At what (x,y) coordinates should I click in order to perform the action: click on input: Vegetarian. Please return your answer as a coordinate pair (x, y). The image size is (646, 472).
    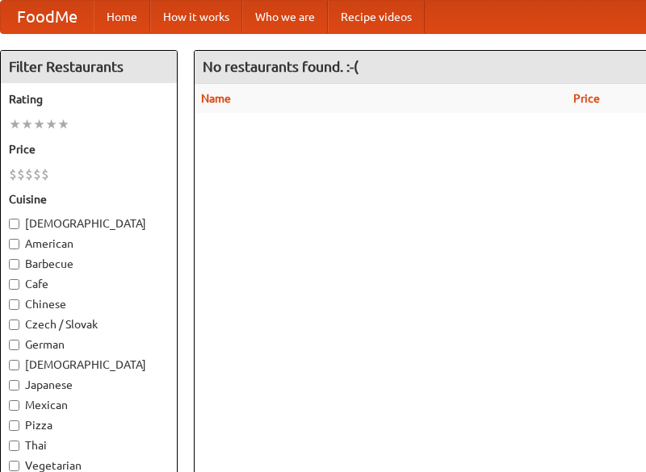
    Looking at the image, I should click on (14, 466).